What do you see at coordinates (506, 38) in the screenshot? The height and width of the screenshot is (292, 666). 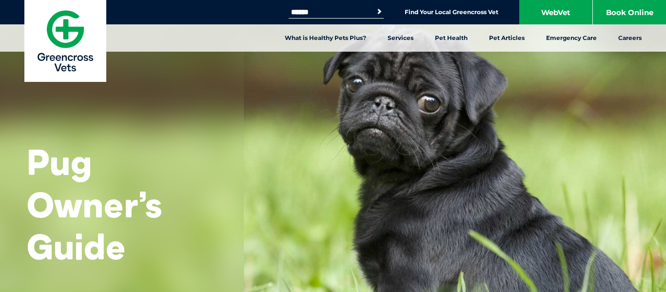 I see `a: Pet Articles` at bounding box center [506, 38].